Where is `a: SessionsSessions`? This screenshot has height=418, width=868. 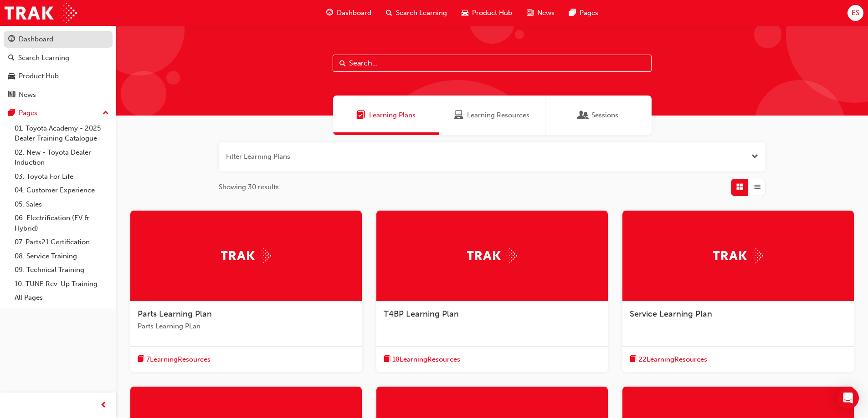
a: SessionsSessions is located at coordinates (598, 115).